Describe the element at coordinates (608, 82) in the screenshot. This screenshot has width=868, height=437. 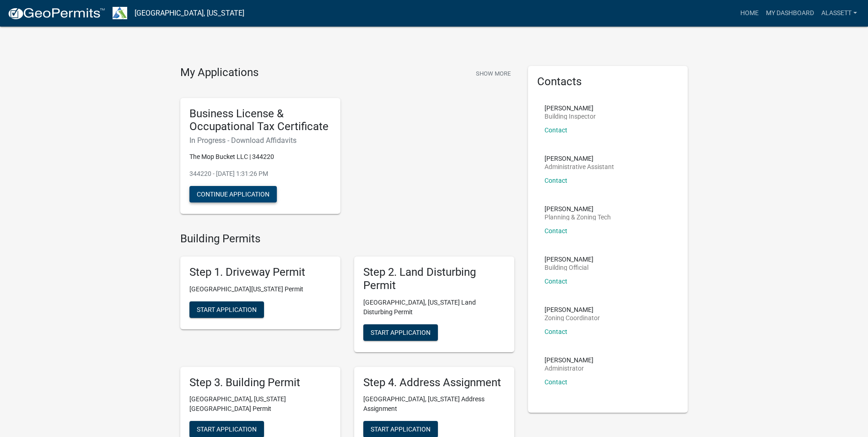
I see `h5: Contacts` at that location.